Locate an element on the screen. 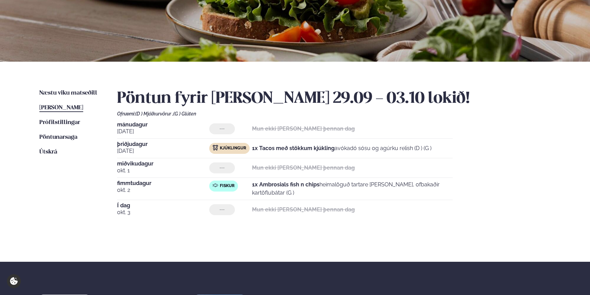 The image size is (590, 295). a: Pöntunarsaga is located at coordinates (58, 137).